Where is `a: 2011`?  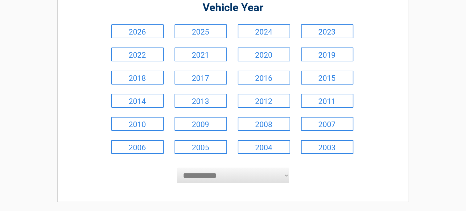 a: 2011 is located at coordinates (327, 100).